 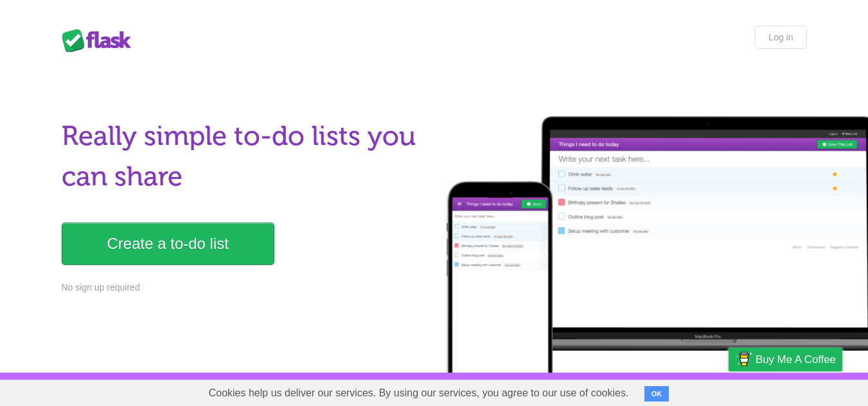 I want to click on a: Buy me a coffee, so click(x=785, y=360).